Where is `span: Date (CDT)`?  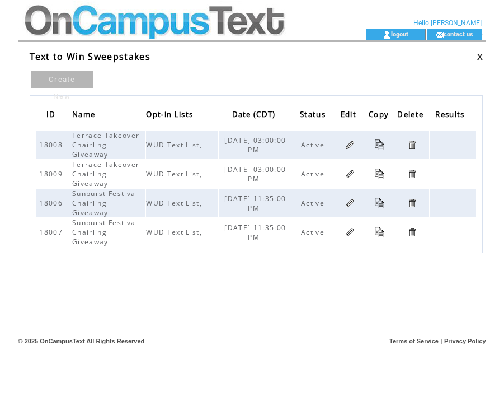
span: Date (CDT) is located at coordinates (255, 115).